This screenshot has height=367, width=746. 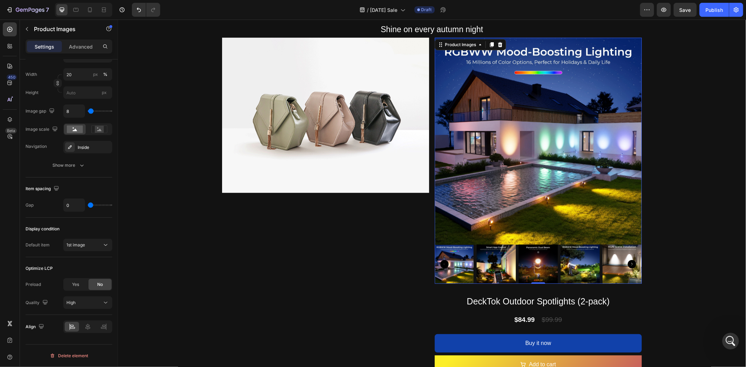 What do you see at coordinates (76, 245) in the screenshot?
I see `span: 1st image` at bounding box center [76, 245].